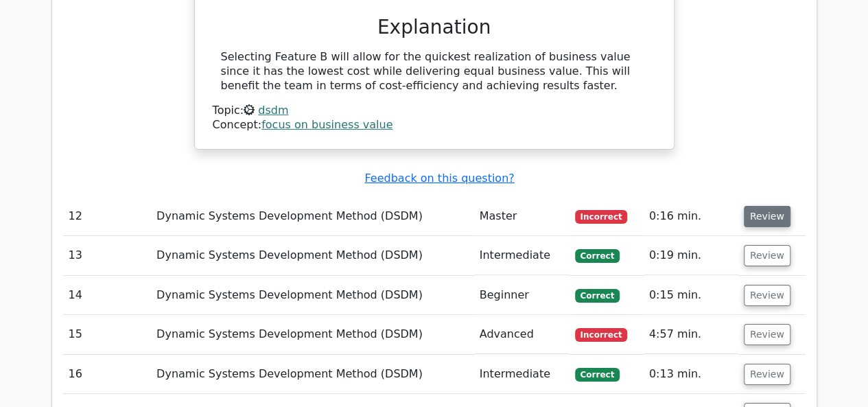  Describe the element at coordinates (107, 295) in the screenshot. I see `td: 14` at that location.